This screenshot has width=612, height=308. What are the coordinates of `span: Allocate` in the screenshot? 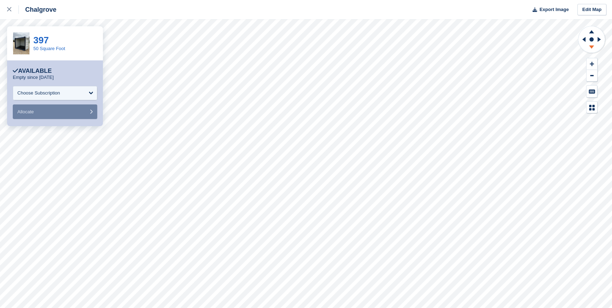 It's located at (26, 111).